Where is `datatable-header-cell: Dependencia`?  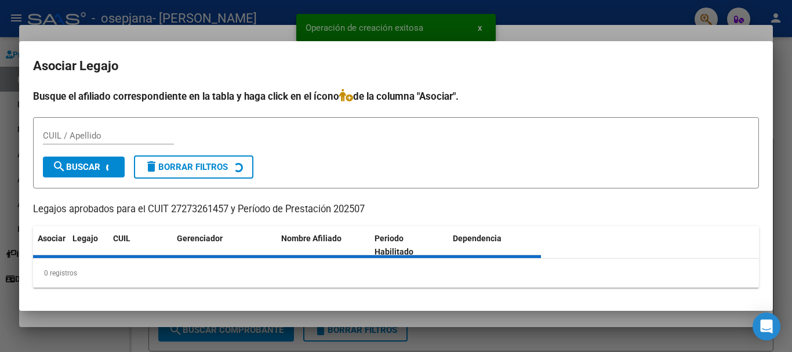
datatable-header-cell: Dependencia is located at coordinates (495, 245).